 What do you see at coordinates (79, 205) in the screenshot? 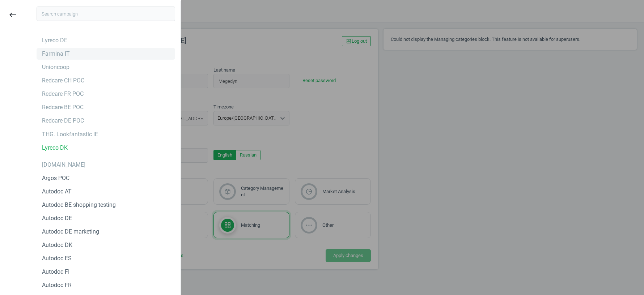
I see `div: Autodoc BE shopping testing` at bounding box center [79, 205].